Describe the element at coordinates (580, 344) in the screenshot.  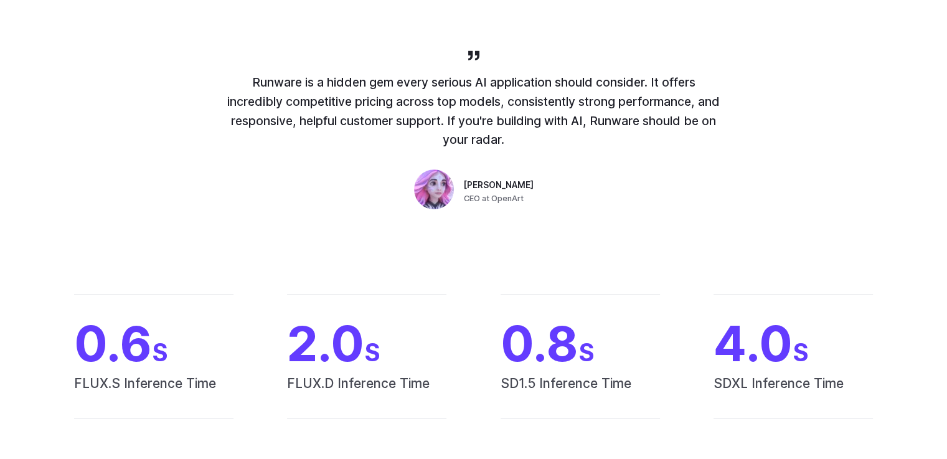
I see `span: 0.8` at that location.